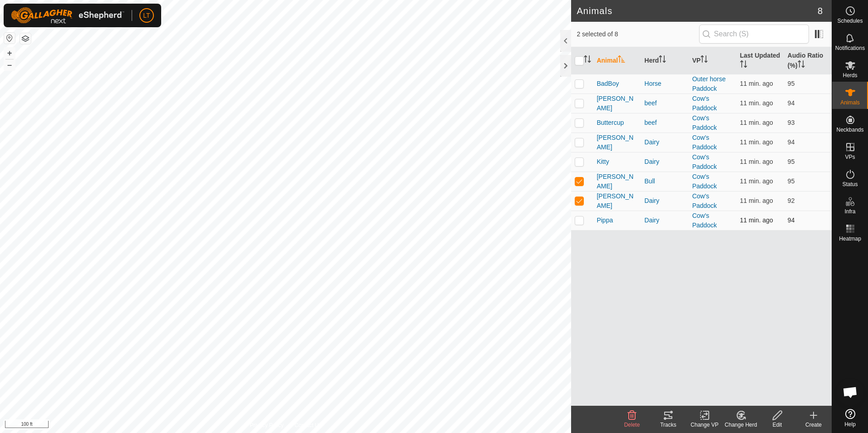 This screenshot has height=433, width=868. What do you see at coordinates (68, 16) in the screenshot?
I see `img: Gallagher Logo` at bounding box center [68, 16].